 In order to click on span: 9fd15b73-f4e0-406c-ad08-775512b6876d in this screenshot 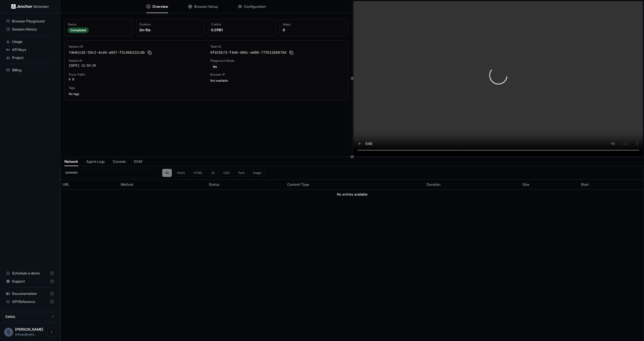, I will do `click(248, 53)`.